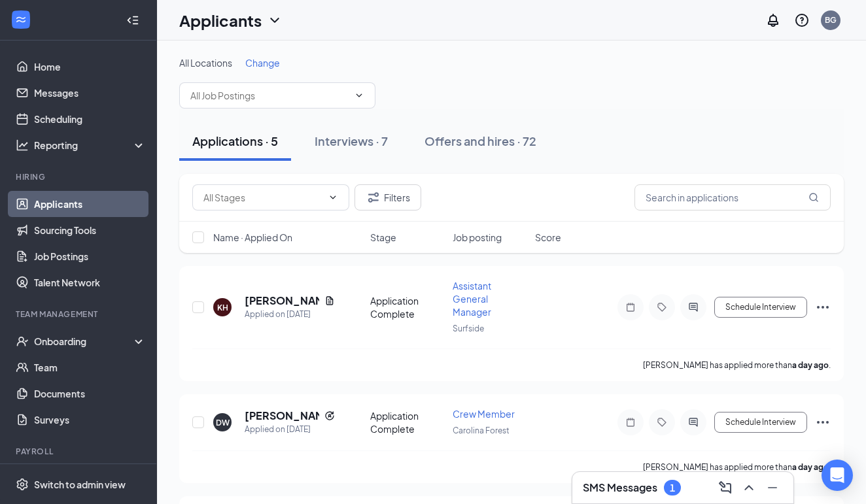 The width and height of the screenshot is (866, 504). Describe the element at coordinates (90, 256) in the screenshot. I see `a: Job Postings` at that location.